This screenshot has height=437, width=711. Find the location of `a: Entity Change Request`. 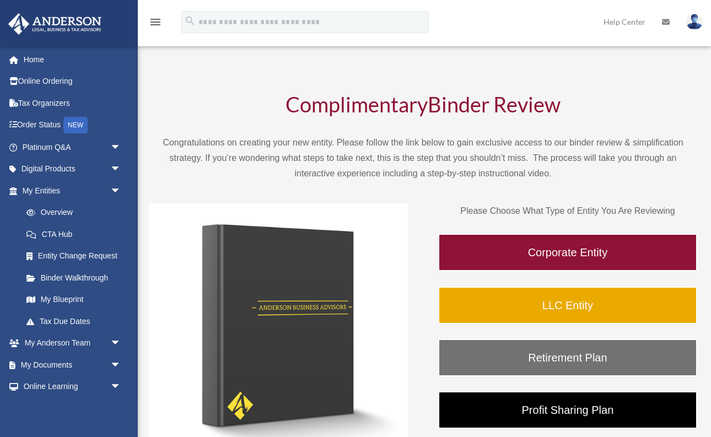

a: Entity Change Request is located at coordinates (77, 256).